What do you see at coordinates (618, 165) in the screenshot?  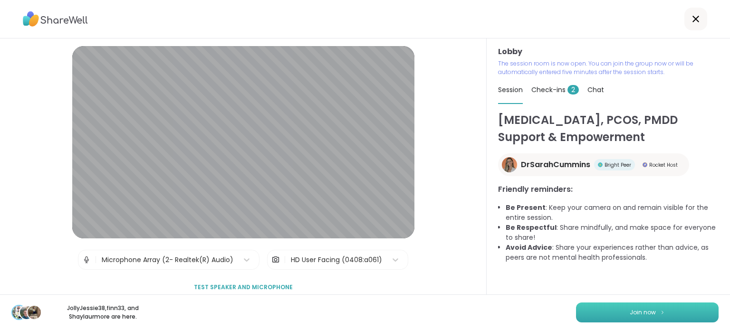 I see `span: Bright Peer` at bounding box center [618, 165].